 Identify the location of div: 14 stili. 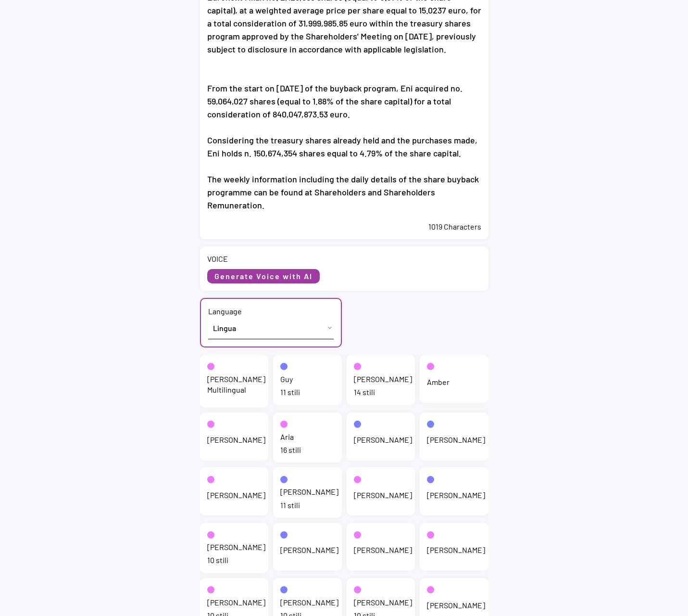
(381, 392).